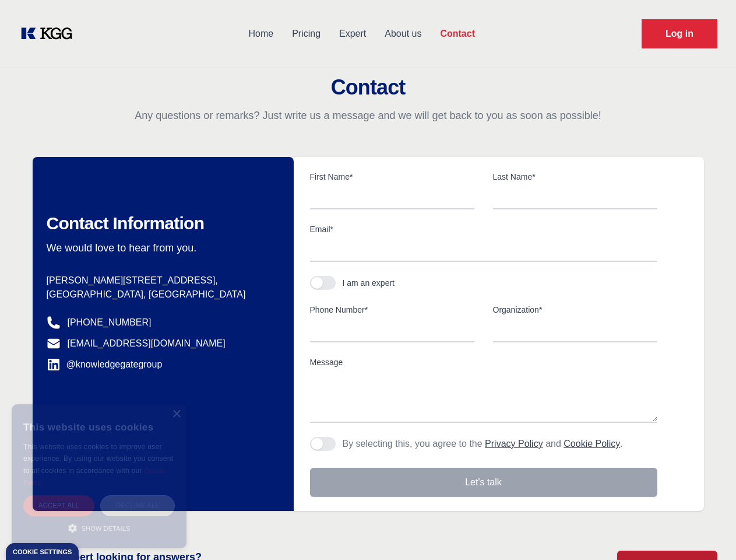  Describe the element at coordinates (484, 482) in the screenshot. I see `button: Let's talk` at that location.